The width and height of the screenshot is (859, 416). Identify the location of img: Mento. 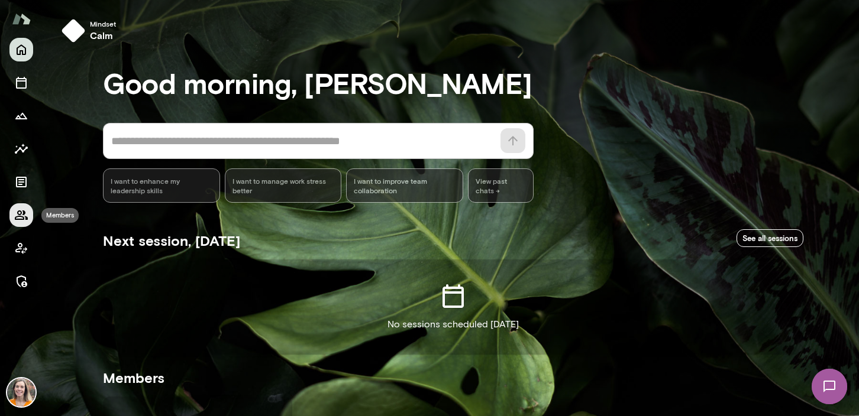
(21, 19).